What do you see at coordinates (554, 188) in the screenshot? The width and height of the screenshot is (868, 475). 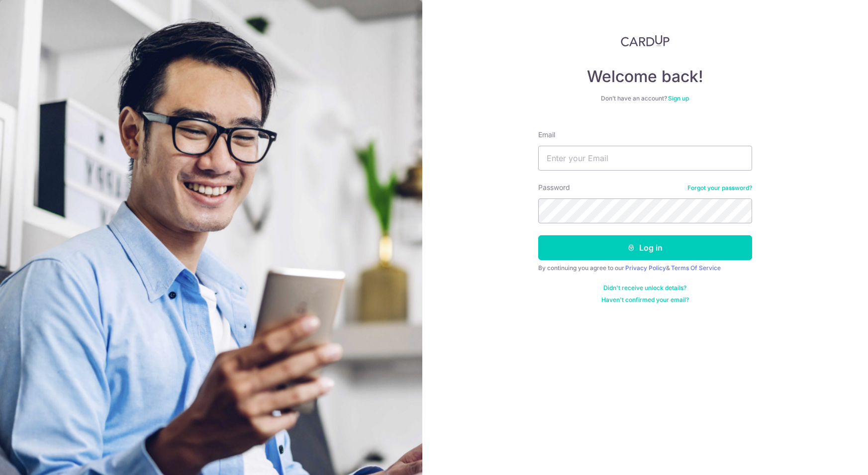 I see `label: Password` at bounding box center [554, 188].